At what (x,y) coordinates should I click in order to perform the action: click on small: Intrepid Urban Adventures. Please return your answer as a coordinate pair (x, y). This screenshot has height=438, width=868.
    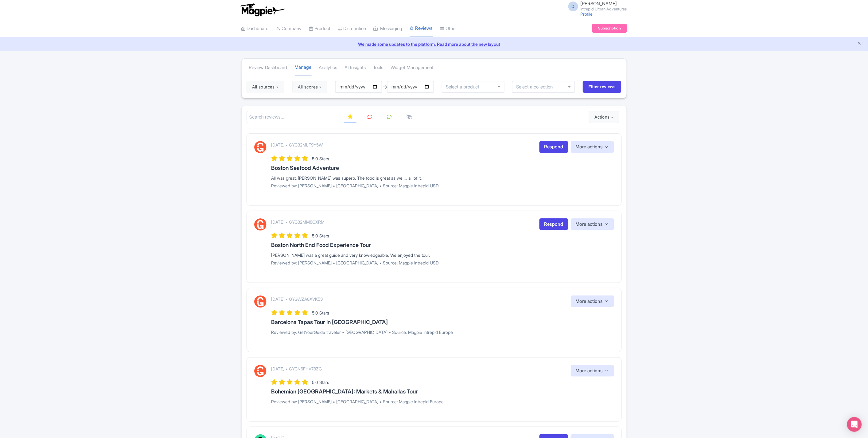
    Looking at the image, I should click on (603, 9).